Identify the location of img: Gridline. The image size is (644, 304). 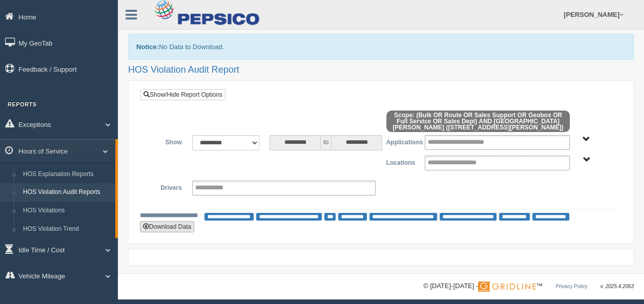
(507, 286).